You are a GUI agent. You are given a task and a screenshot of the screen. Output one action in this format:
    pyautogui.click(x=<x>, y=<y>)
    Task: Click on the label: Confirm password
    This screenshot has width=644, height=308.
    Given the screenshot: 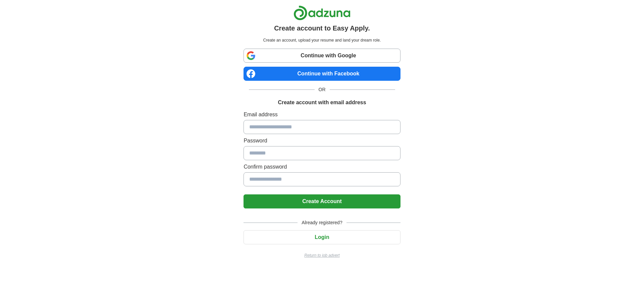 What is the action you would take?
    pyautogui.click(x=322, y=167)
    